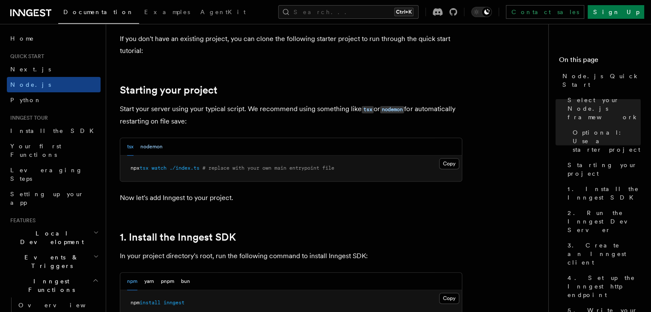 The width and height of the screenshot is (651, 312). What do you see at coordinates (167, 13) in the screenshot?
I see `a: Examples` at bounding box center [167, 13].